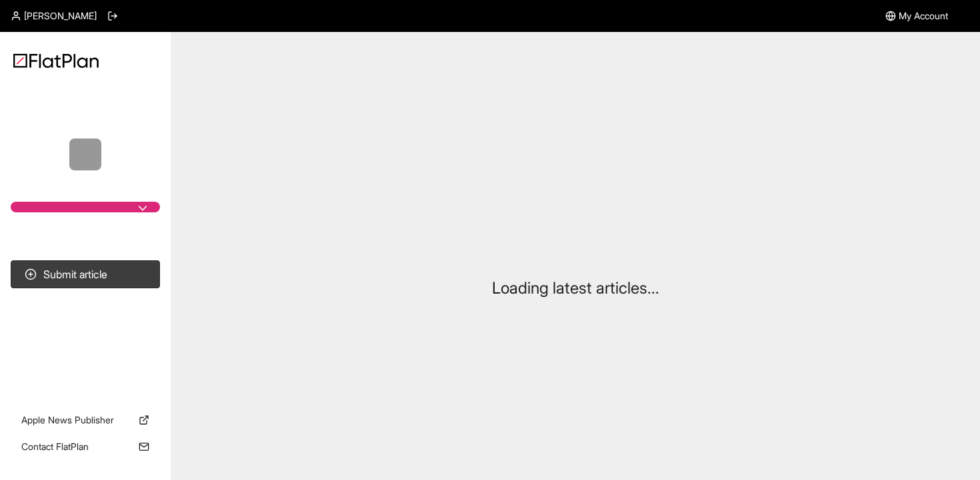 This screenshot has height=480, width=980. I want to click on img: Logo, so click(56, 60).